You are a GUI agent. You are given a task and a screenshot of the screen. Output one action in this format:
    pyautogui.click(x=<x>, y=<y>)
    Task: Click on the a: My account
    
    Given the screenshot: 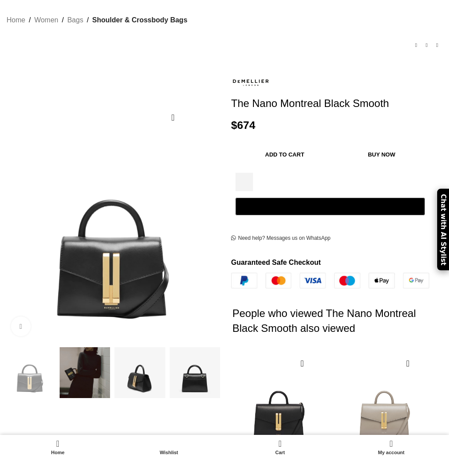 What is the action you would take?
    pyautogui.click(x=391, y=446)
    